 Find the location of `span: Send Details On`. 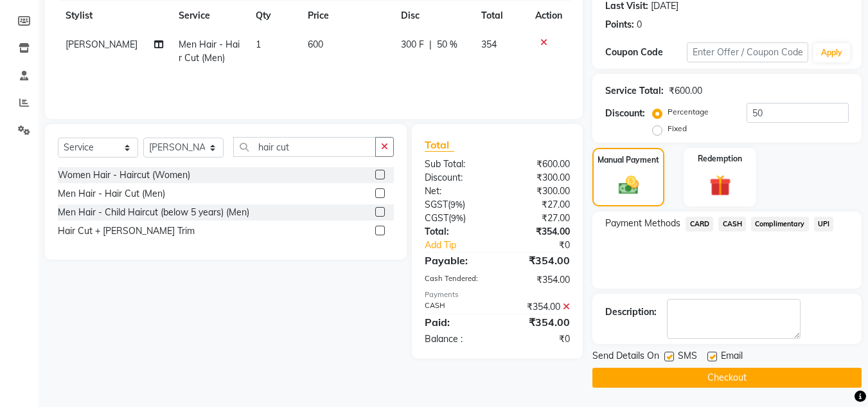

span: Send Details On is located at coordinates (626, 357).